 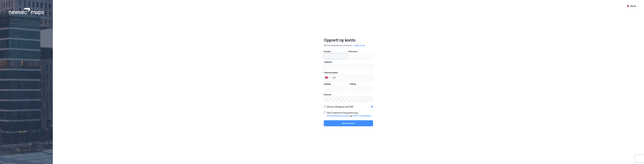 I want to click on div: Hvis du allerede har en konto:, so click(x=349, y=45).